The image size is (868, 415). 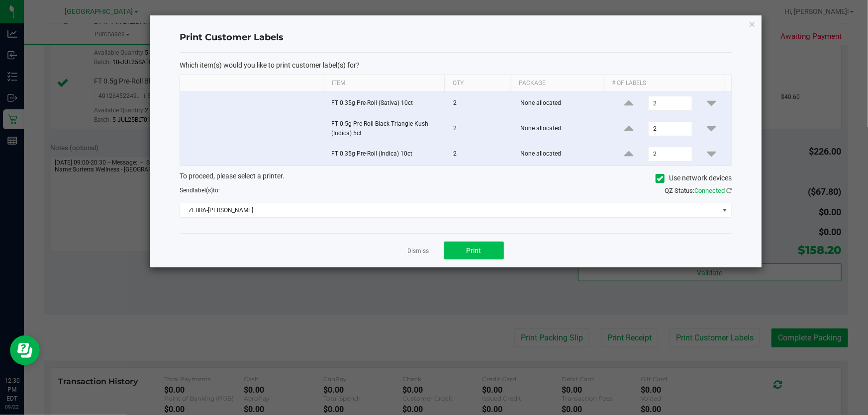 I want to click on span: QZ Status:, so click(x=698, y=190).